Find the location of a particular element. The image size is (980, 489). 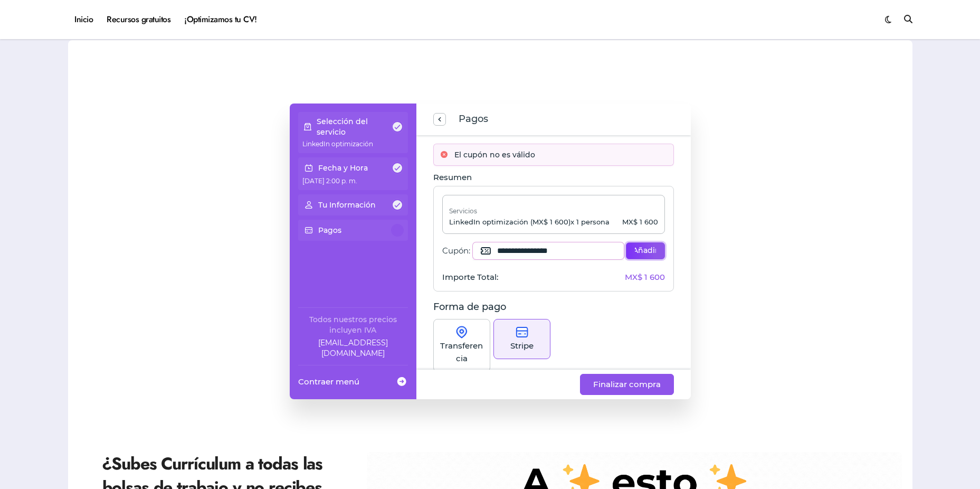

button: Añadir is located at coordinates (645, 251).